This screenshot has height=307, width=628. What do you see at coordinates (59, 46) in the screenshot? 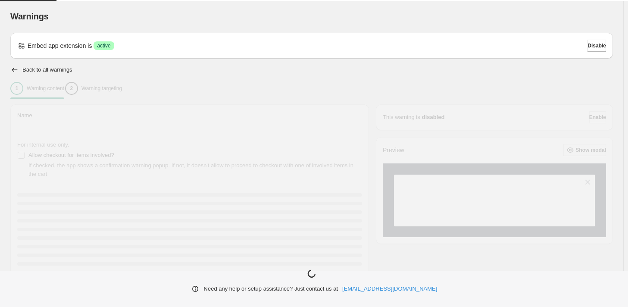
I see `p: Embed app extension is` at bounding box center [59, 46].